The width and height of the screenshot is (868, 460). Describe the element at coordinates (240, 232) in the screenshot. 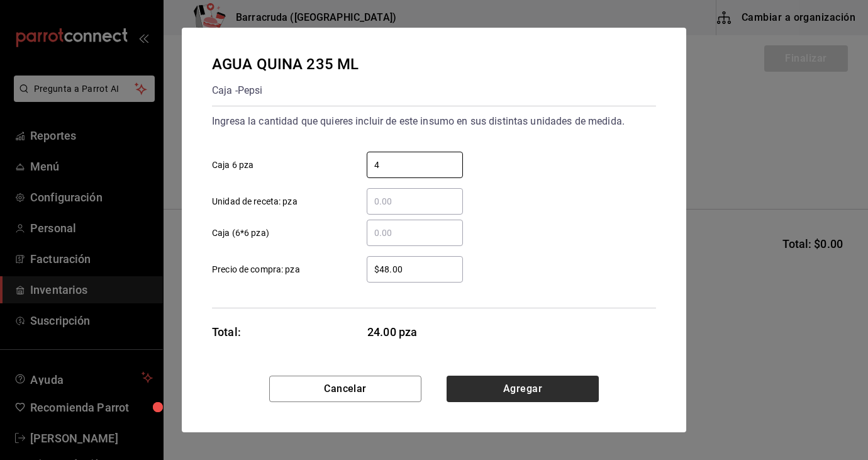

I see `span: Caja (6*6 pza)` at that location.